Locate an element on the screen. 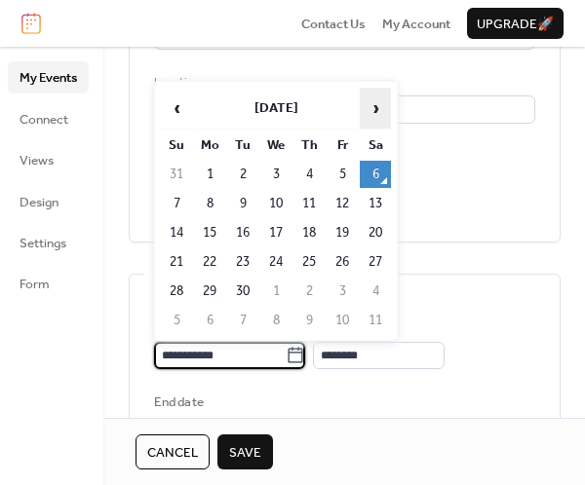 Image resolution: width=585 pixels, height=485 pixels. div: End date is located at coordinates (178, 402).